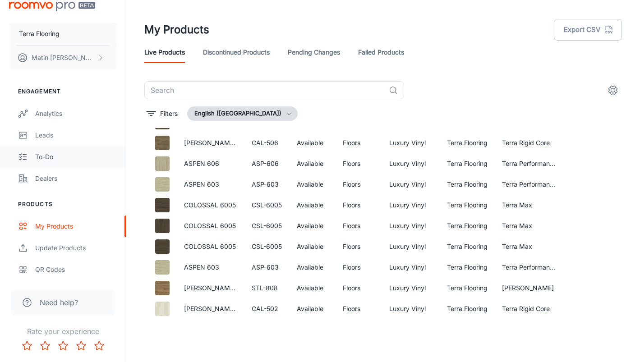 The height and width of the screenshot is (362, 640). Describe the element at coordinates (45, 346) in the screenshot. I see `button: Rate 2 star` at that location.